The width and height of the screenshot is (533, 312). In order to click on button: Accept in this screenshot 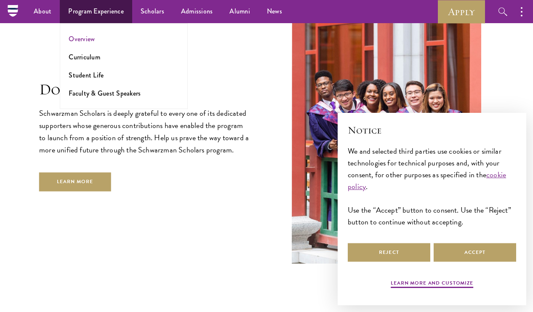, I will do `click(475, 252)`.